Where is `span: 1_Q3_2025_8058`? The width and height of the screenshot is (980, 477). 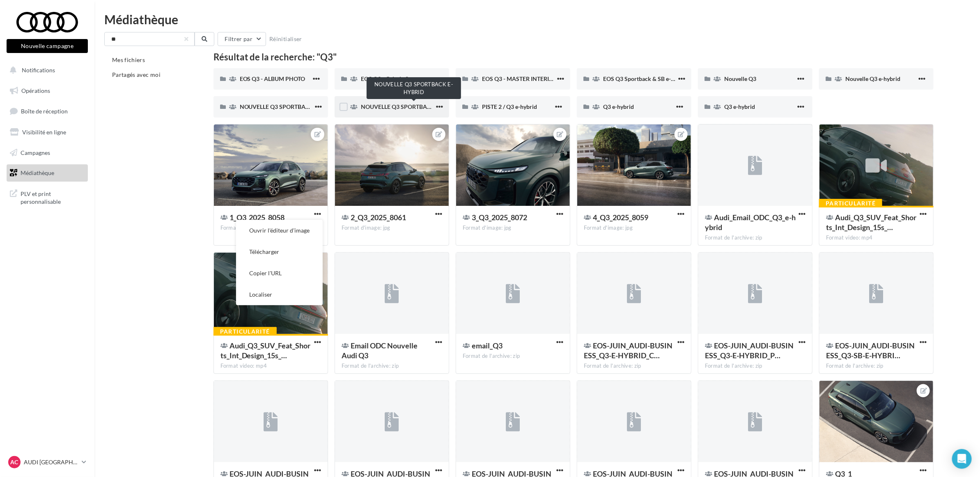
span: 1_Q3_2025_8058 is located at coordinates (257, 217).